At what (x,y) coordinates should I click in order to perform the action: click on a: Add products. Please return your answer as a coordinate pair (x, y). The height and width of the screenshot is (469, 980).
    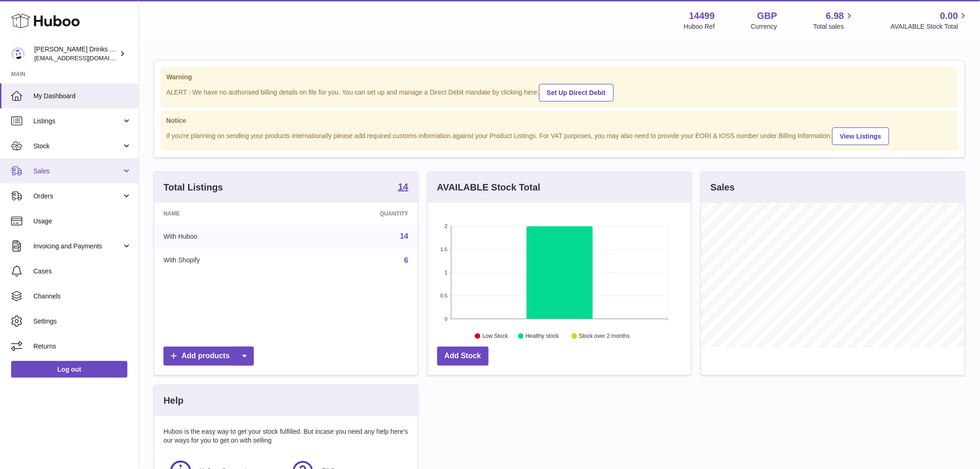
    Looking at the image, I should click on (209, 356).